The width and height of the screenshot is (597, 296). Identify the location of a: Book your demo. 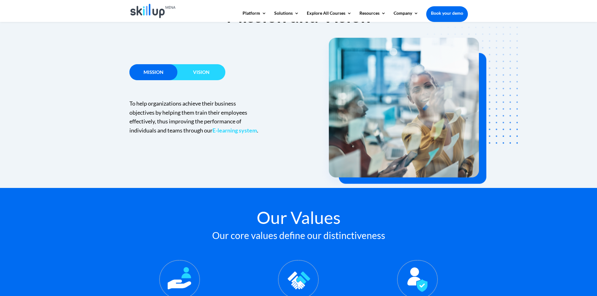
(447, 13).